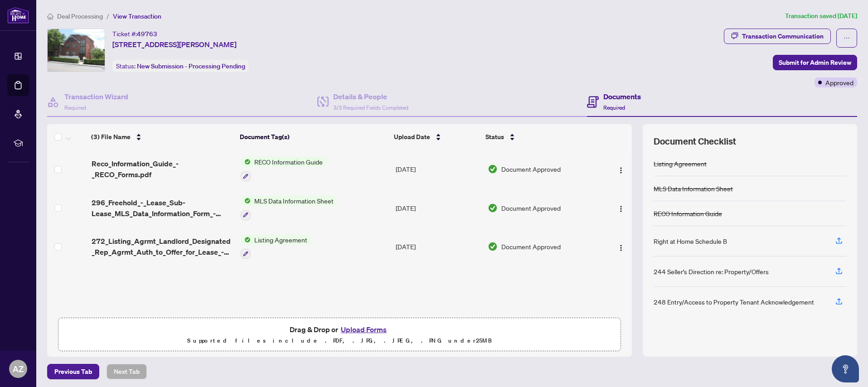 This screenshot has width=868, height=387. I want to click on span: RECO Information Guide, so click(288, 162).